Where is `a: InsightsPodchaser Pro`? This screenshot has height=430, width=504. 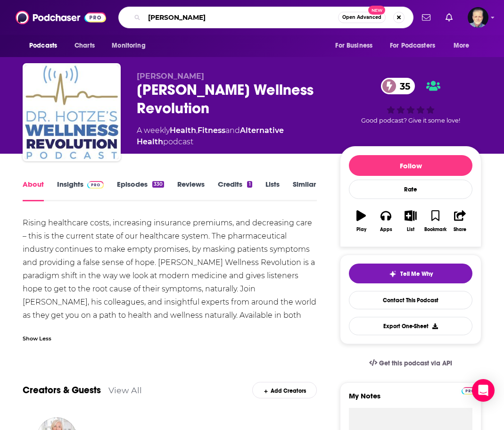
a: InsightsPodchaser Pro is located at coordinates (80, 190).